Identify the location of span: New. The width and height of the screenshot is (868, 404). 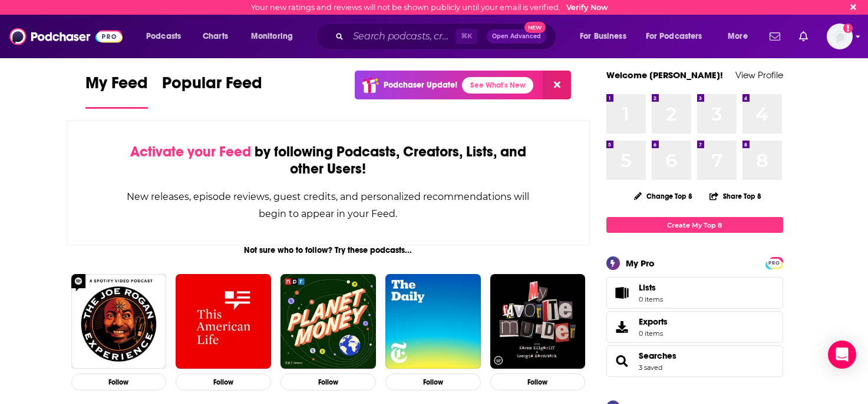
(535, 27).